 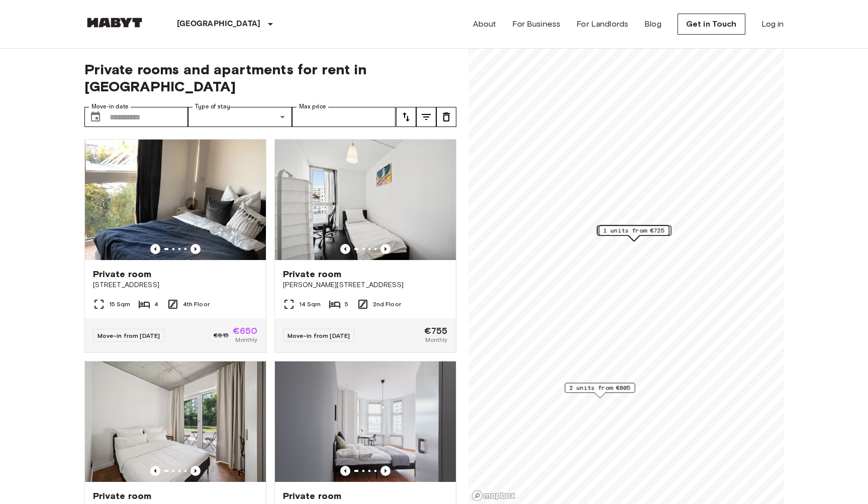 I want to click on span: €650, so click(x=245, y=331).